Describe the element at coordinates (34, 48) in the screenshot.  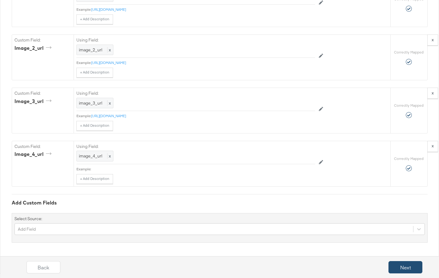
I see `div: image_2_url` at that location.